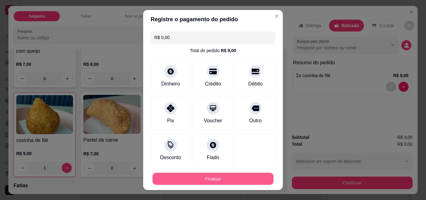  Describe the element at coordinates (213, 50) in the screenshot. I see `div: Total do pedido` at that location.